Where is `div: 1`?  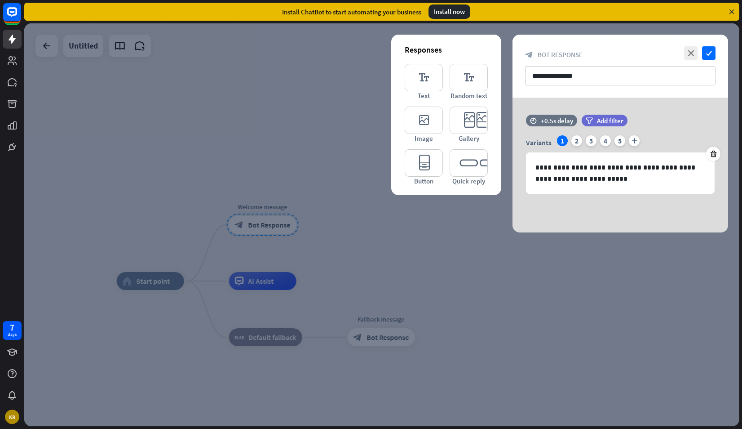 div: 1 is located at coordinates (562, 141).